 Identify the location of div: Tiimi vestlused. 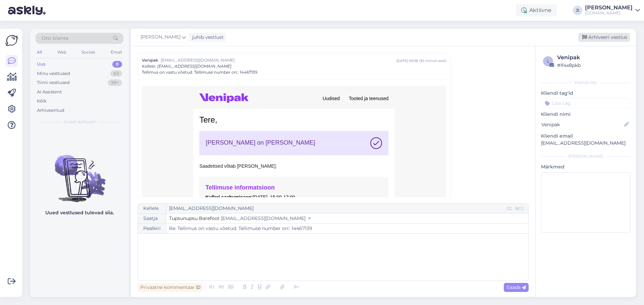
(53, 83).